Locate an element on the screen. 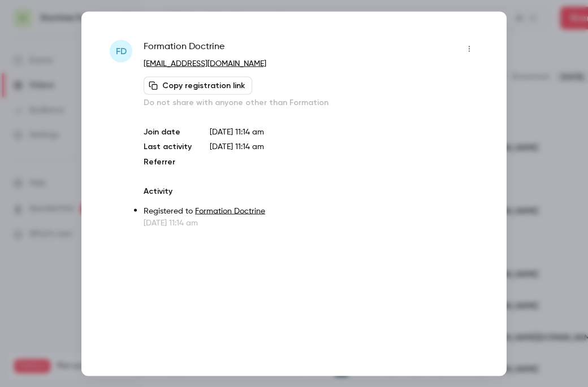 This screenshot has height=387, width=588. p: Join date is located at coordinates (168, 132).